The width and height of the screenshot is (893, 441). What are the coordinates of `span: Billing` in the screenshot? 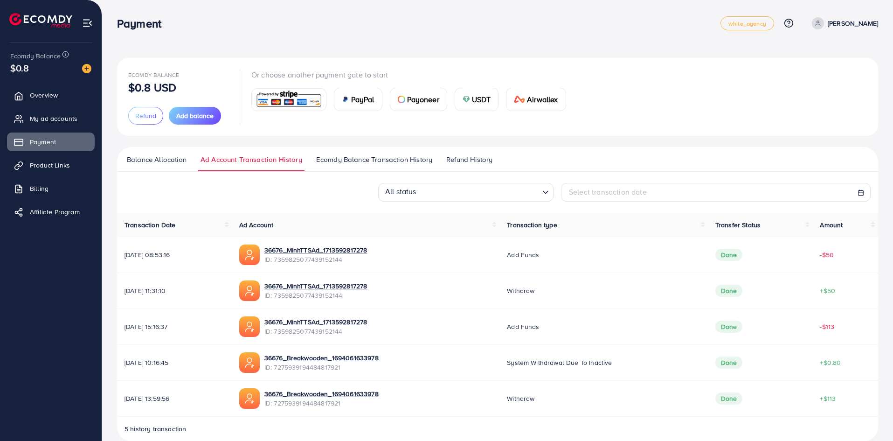 It's located at (39, 188).